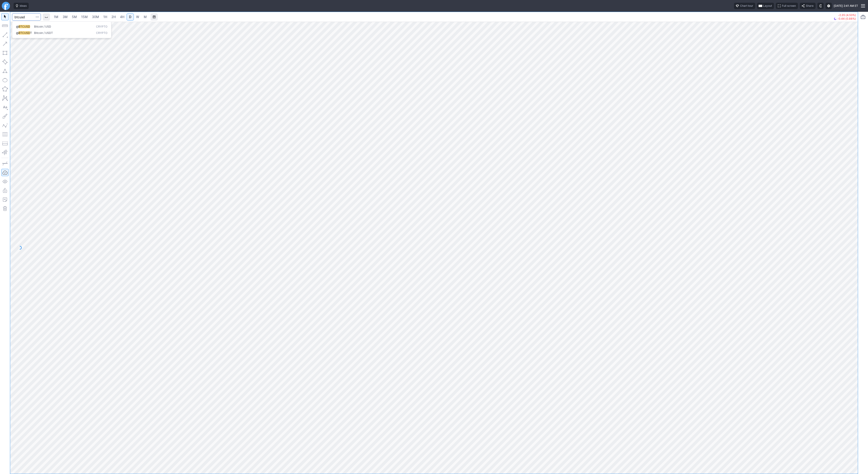 This screenshot has height=474, width=868. I want to click on span: 5M, so click(75, 16).